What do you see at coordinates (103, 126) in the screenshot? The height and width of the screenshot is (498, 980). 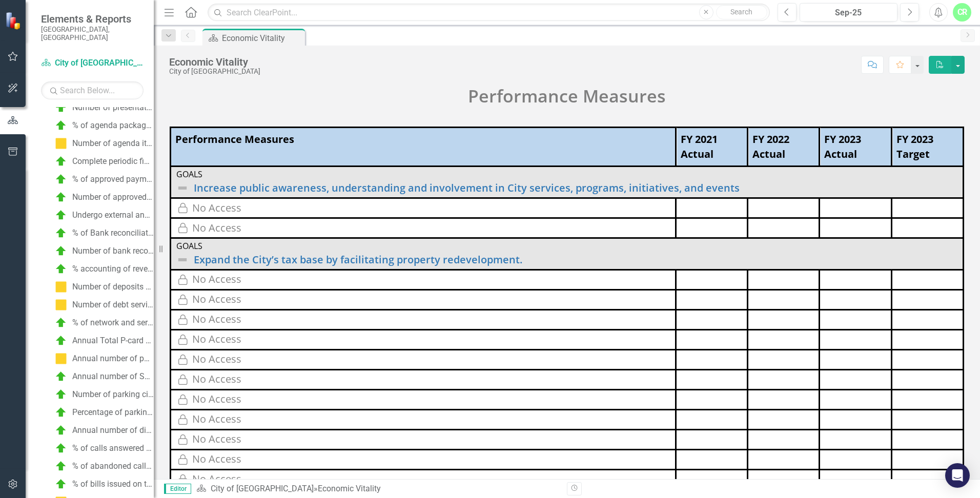 I see `a: % of agenda packages delivered at least five (5) days prior to Commission Meeting` at bounding box center [103, 126].